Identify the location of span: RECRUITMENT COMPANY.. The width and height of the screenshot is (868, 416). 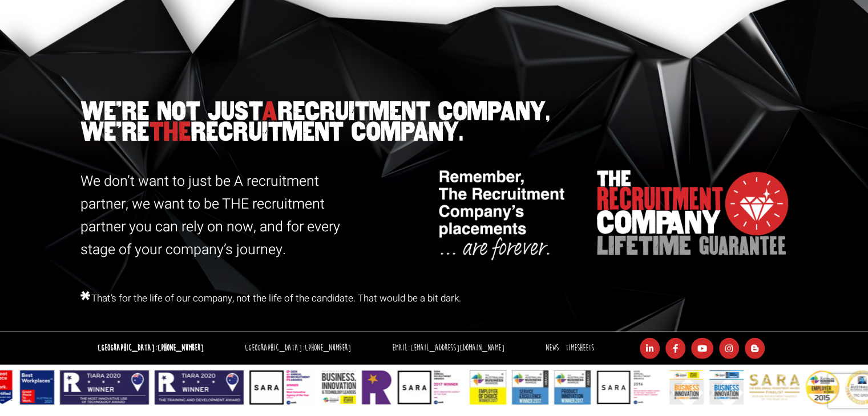
(327, 132).